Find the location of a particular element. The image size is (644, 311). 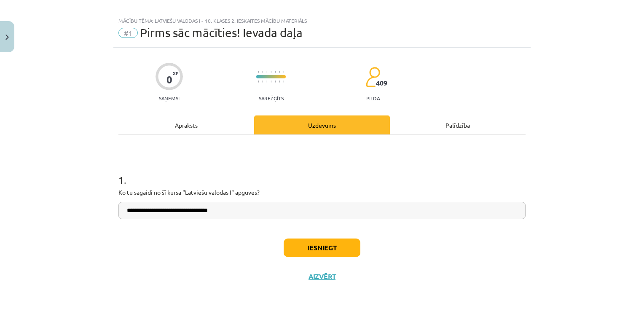

p: Saņemsi is located at coordinates (169, 98).